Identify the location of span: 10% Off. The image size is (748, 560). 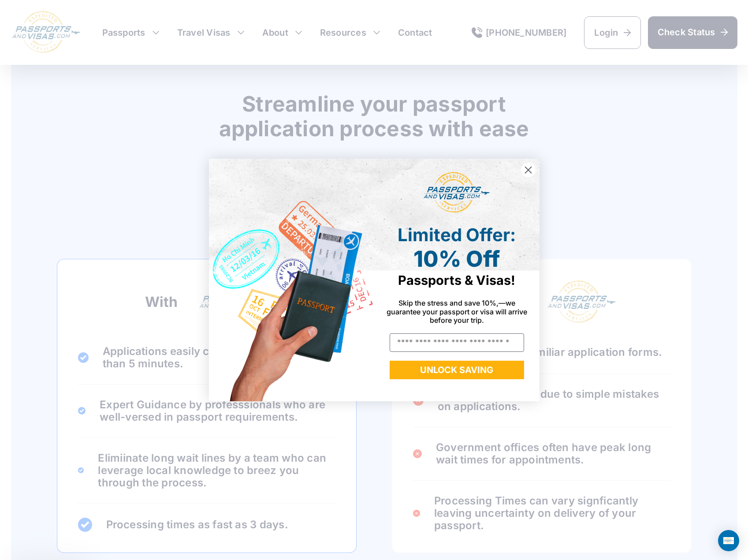
(457, 259).